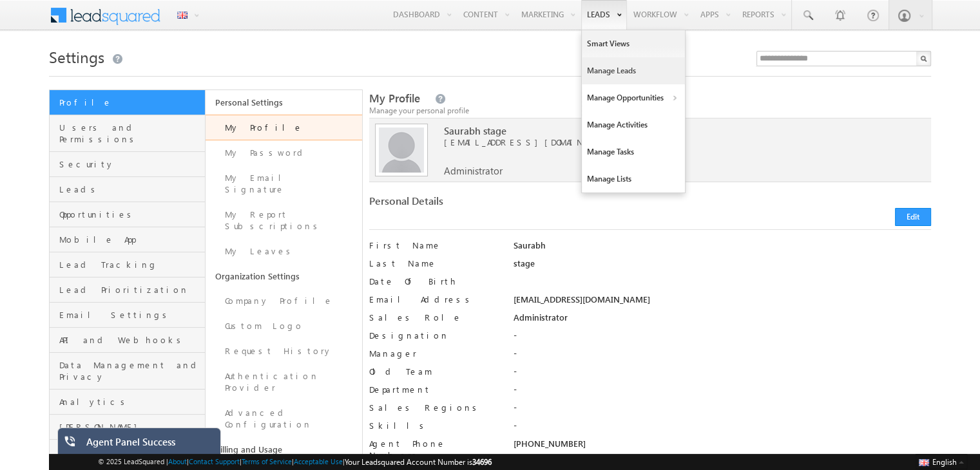 This screenshot has height=470, width=980. Describe the element at coordinates (130, 133) in the screenshot. I see `span: Users and Permissions` at that location.